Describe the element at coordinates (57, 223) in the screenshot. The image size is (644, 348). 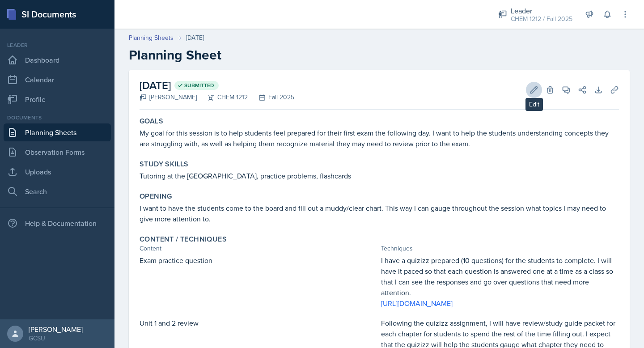
I see `div: Help & Documentation` at that location.